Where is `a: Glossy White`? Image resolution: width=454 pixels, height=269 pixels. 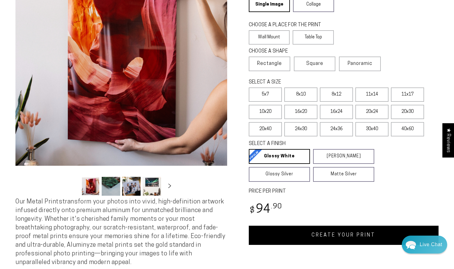 a: Glossy White is located at coordinates (280, 156).